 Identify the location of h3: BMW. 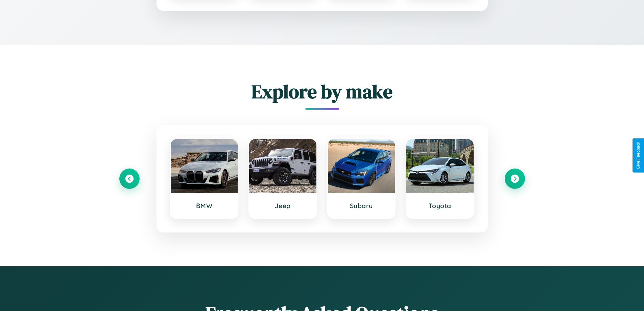
(204, 206).